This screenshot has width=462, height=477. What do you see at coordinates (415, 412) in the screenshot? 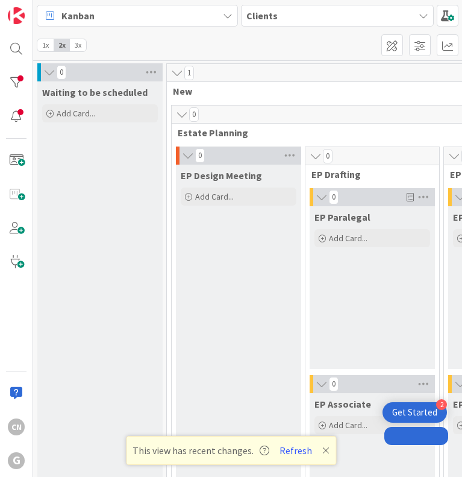
I see `div: Open Get Started checklist, remaining modules: 2` at bounding box center [415, 412].